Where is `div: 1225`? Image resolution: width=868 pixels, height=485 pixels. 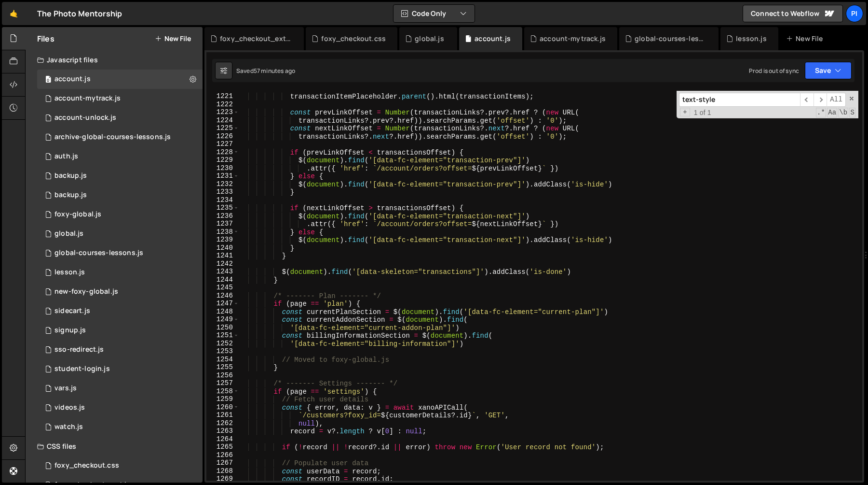
div: 1225 is located at coordinates (223, 128).